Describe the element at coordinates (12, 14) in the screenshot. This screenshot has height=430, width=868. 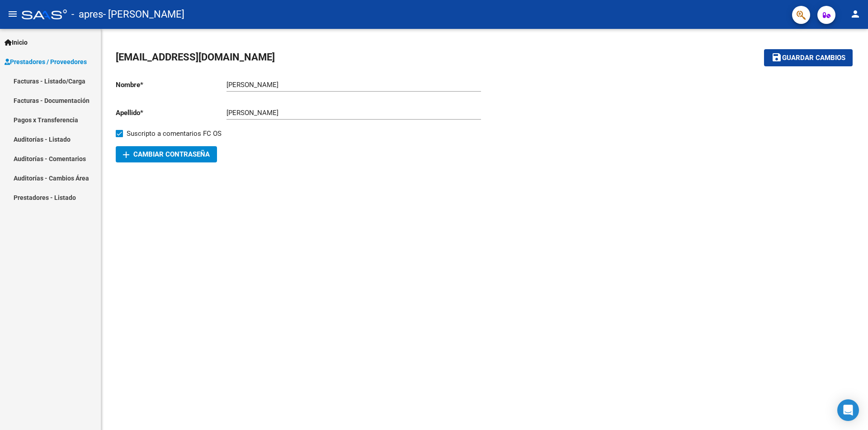
I see `mat-icon: menu` at that location.